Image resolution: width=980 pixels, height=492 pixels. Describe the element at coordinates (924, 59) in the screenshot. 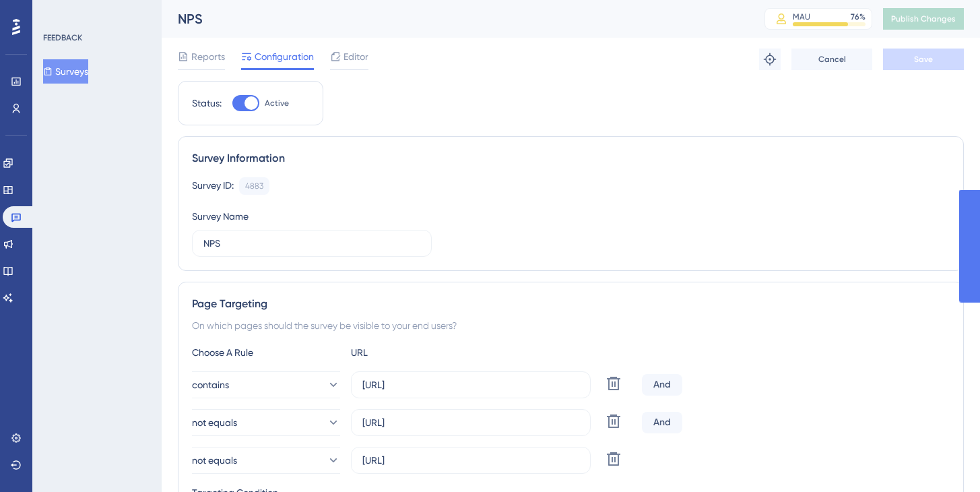

I see `span: Save` at that location.